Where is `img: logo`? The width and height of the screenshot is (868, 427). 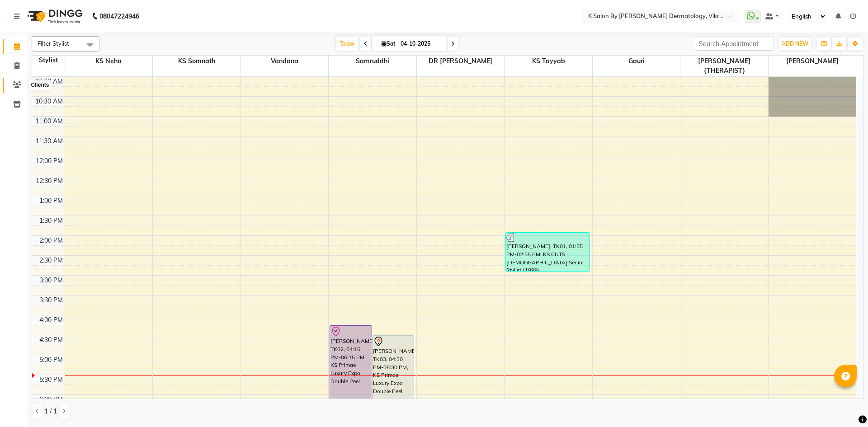 img: logo is located at coordinates (54, 16).